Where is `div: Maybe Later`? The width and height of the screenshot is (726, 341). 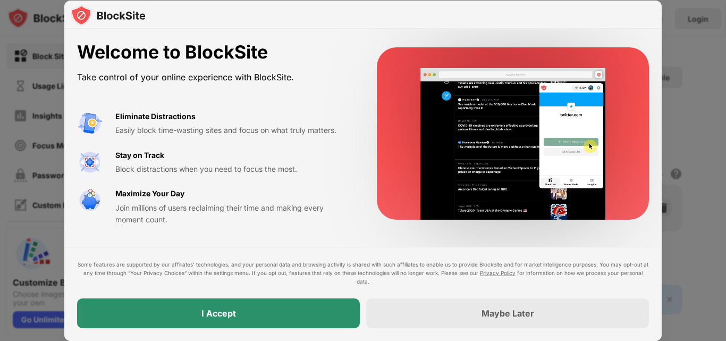 div: Maybe Later is located at coordinates (508, 313).